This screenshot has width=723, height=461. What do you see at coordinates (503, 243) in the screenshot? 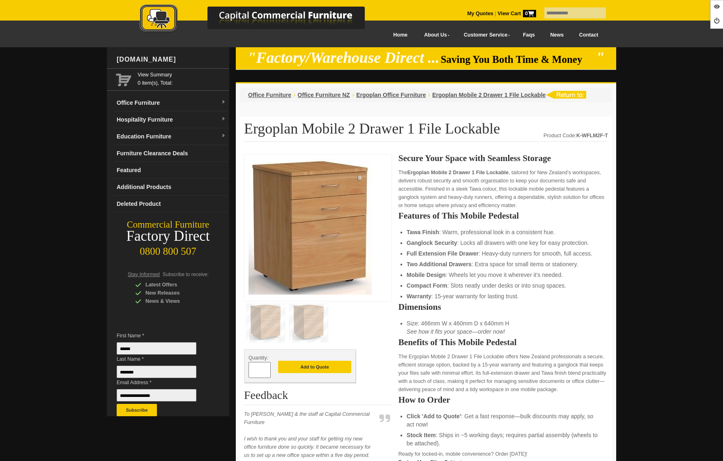
I see `li: : Locks all drawers with one key for easy protection.` at bounding box center [503, 243].